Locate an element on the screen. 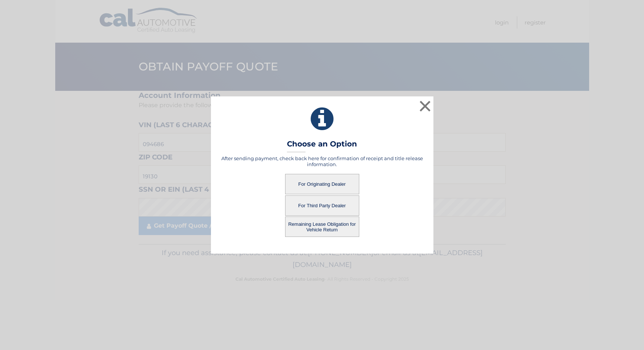  button: For Third Party Dealer is located at coordinates (322, 206).